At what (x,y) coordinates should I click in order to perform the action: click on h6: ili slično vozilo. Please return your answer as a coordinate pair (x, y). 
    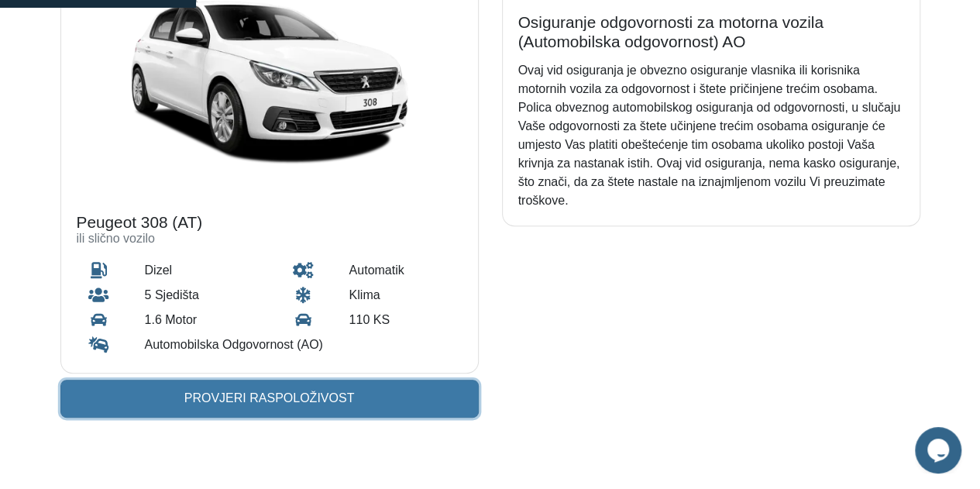
    Looking at the image, I should click on (270, 238).